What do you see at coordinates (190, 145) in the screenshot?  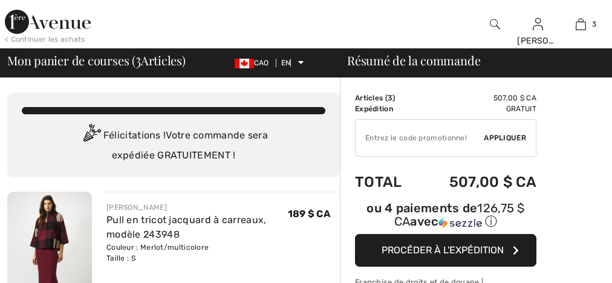 I see `font: Votre commande sera expédiée GRATUITEMENT !` at bounding box center [190, 145].